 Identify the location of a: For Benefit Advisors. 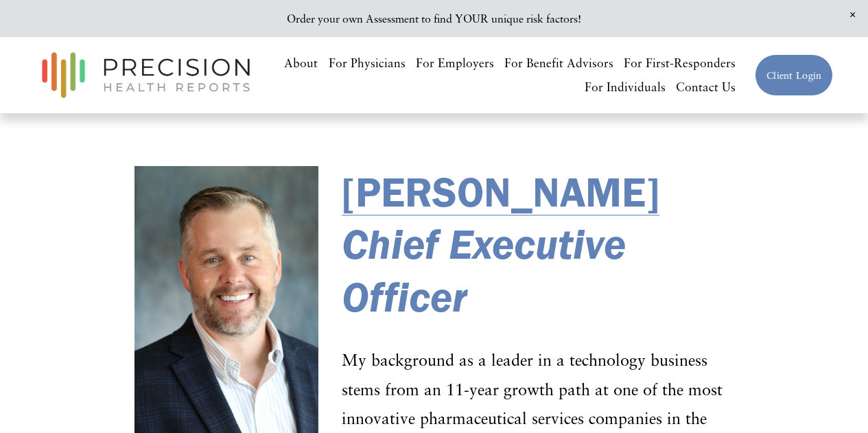
(559, 62).